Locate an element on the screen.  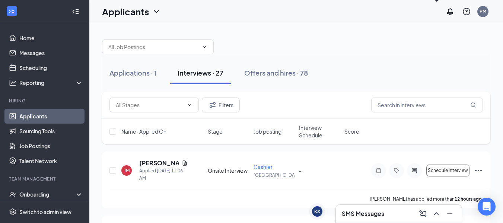
div: Hiring is located at coordinates (45, 101).